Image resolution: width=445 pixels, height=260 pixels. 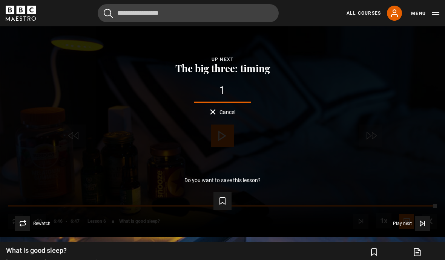 I want to click on a: BBC Maestro, so click(x=21, y=13).